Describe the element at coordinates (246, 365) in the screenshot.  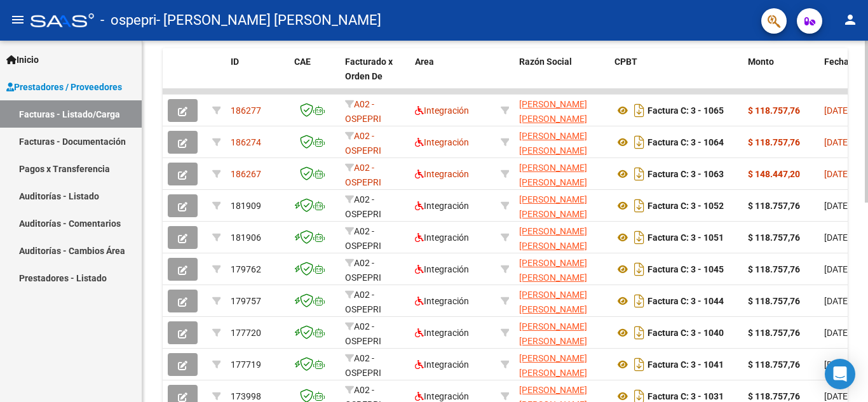
I see `span: 177719` at that location.